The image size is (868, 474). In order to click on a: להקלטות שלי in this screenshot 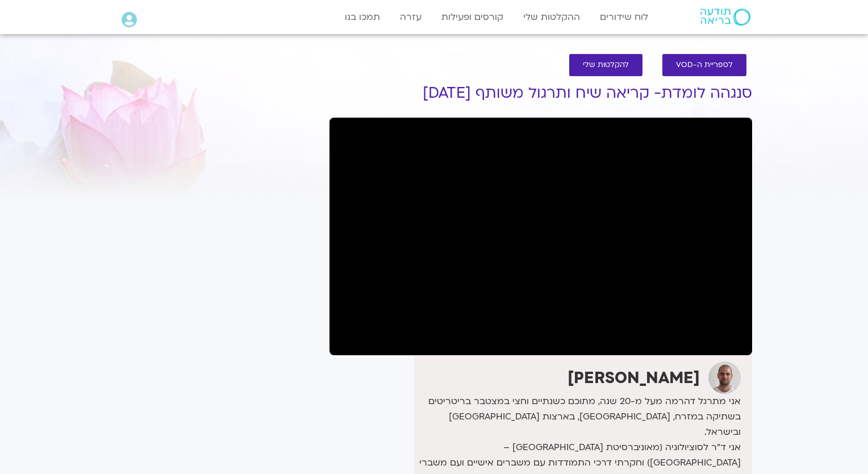, I will do `click(605, 65)`.